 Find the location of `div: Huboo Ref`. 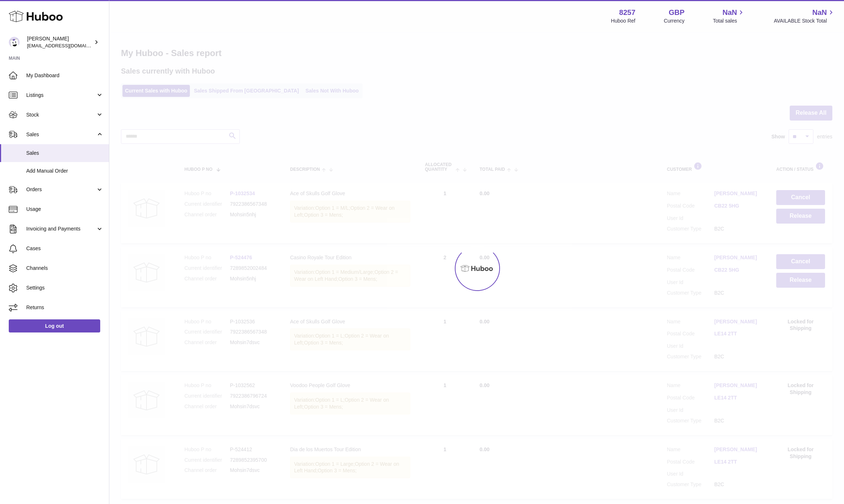

div: Huboo Ref is located at coordinates (623, 21).